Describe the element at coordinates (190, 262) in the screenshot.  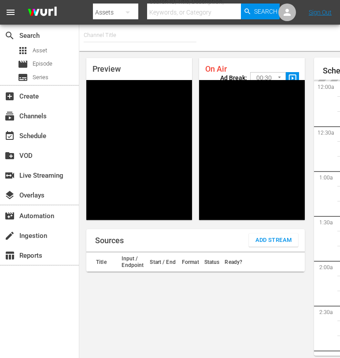
I see `th: Format` at that location.